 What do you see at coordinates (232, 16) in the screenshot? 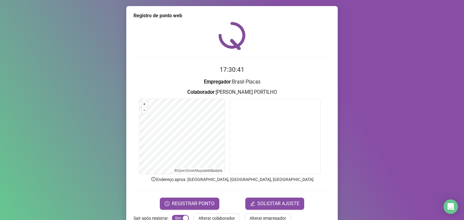
I see `div: Registro de ponto web` at bounding box center [232, 16].